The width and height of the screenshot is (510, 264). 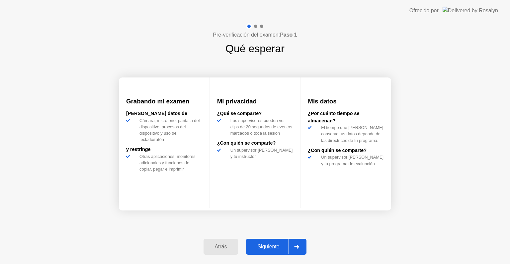 What do you see at coordinates (255, 35) in the screenshot?
I see `h4: Pre-verificación del examen:` at bounding box center [255, 35].